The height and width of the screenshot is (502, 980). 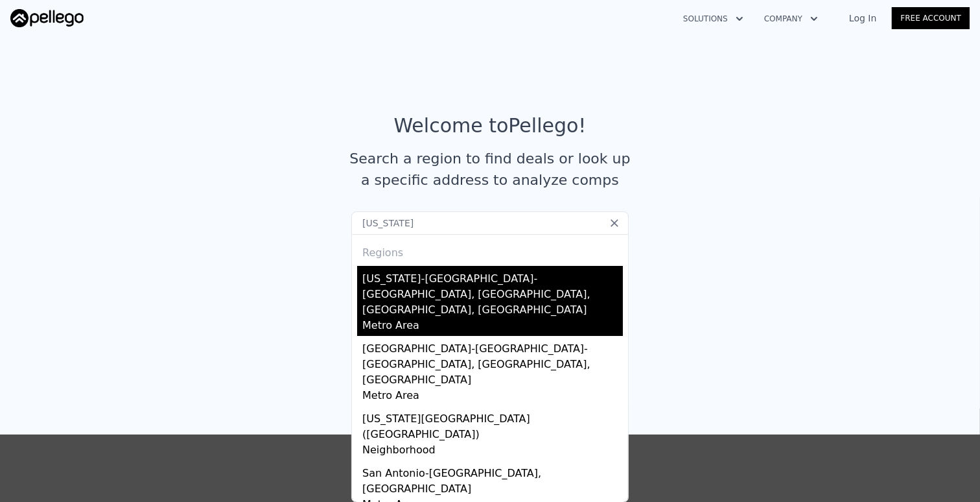 What do you see at coordinates (931, 18) in the screenshot?
I see `a: Free Account` at bounding box center [931, 18].